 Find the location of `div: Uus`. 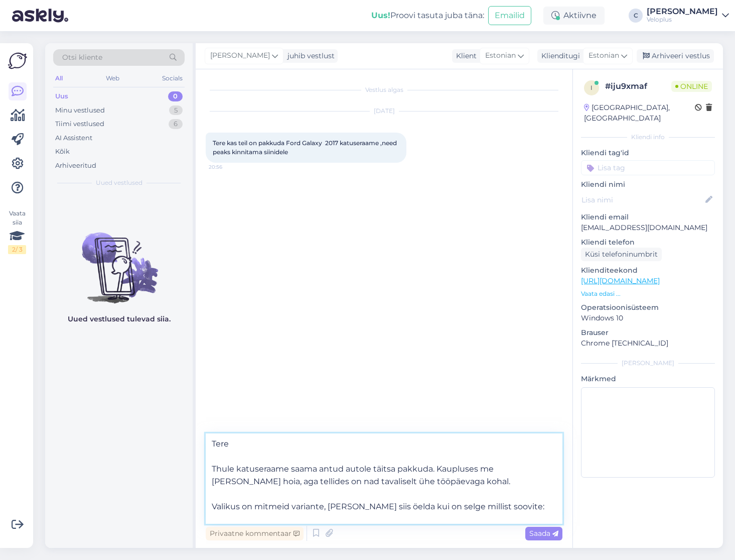

div: Uus is located at coordinates (62, 96).